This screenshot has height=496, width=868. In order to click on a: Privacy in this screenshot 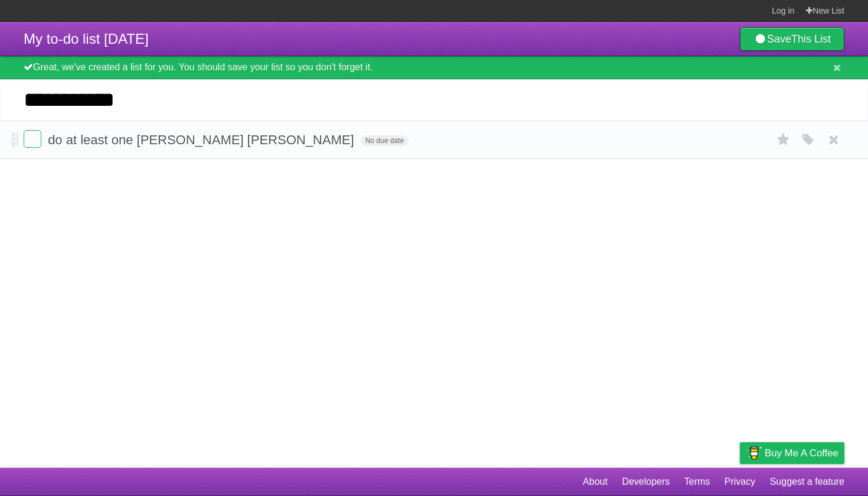, I will do `click(740, 482)`.